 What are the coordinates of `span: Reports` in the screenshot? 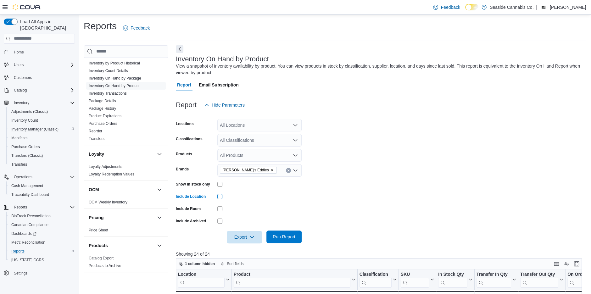 It's located at (18, 251).